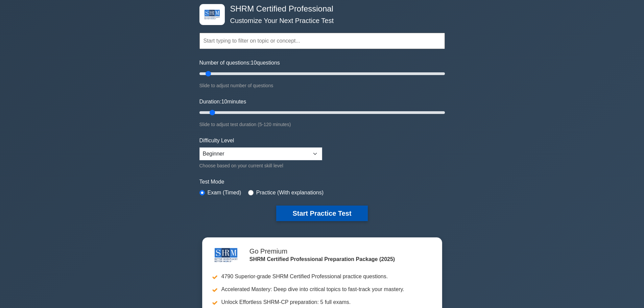 This screenshot has height=308, width=644. What do you see at coordinates (216, 141) in the screenshot?
I see `label: Difficulty Level` at bounding box center [216, 141].